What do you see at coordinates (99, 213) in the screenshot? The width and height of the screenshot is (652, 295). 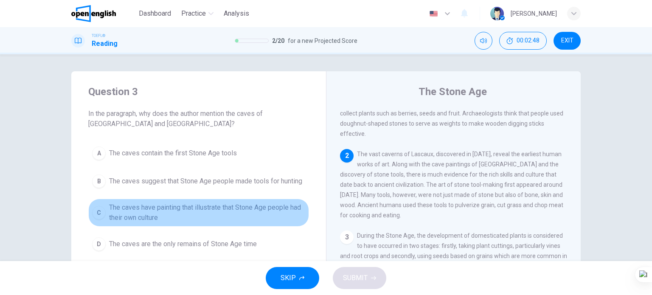 I see `div: C` at bounding box center [99, 213].